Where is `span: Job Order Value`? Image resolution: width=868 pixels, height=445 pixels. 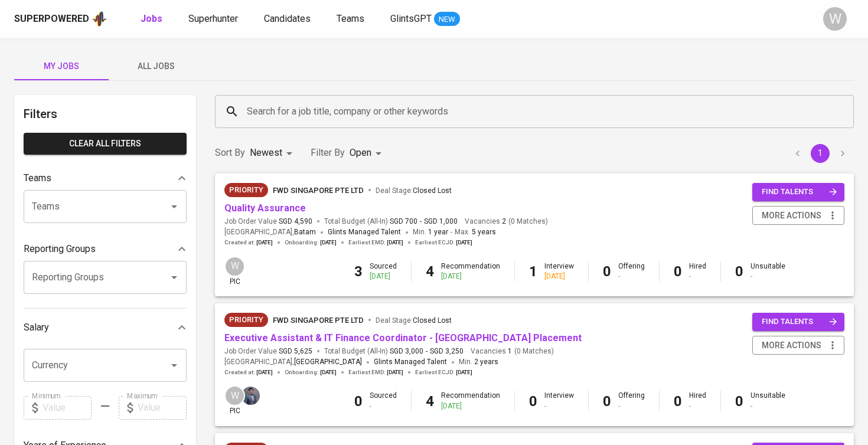 span: Job Order Value is located at coordinates (268, 351).